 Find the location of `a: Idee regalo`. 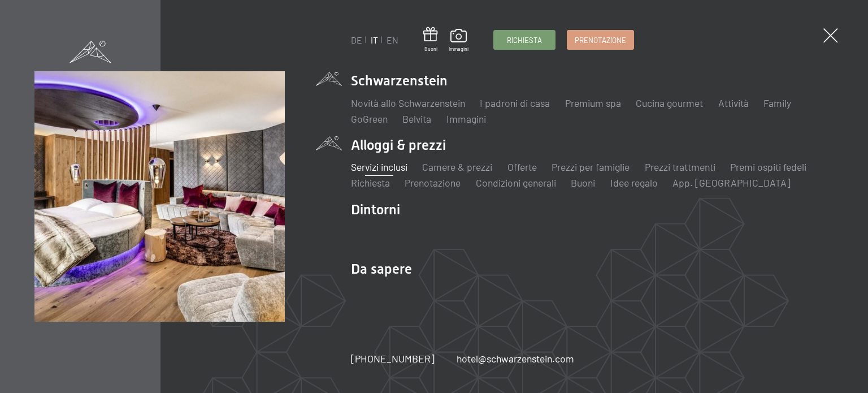

a: Idee regalo is located at coordinates (634, 183).